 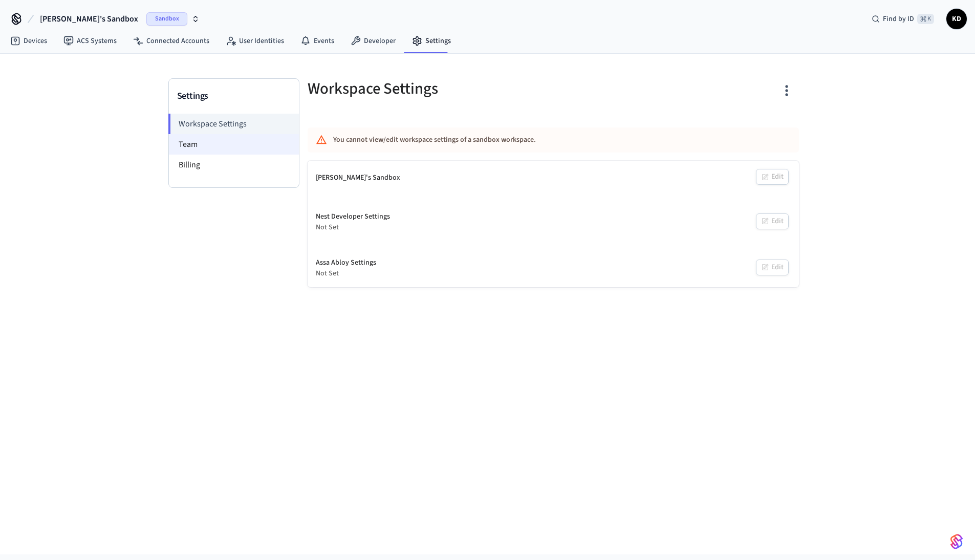 I want to click on a: User Identities, so click(x=255, y=41).